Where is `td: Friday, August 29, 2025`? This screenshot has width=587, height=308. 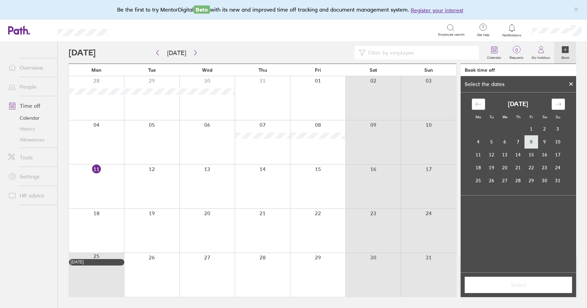
td: Friday, August 29, 2025 is located at coordinates (531, 180).